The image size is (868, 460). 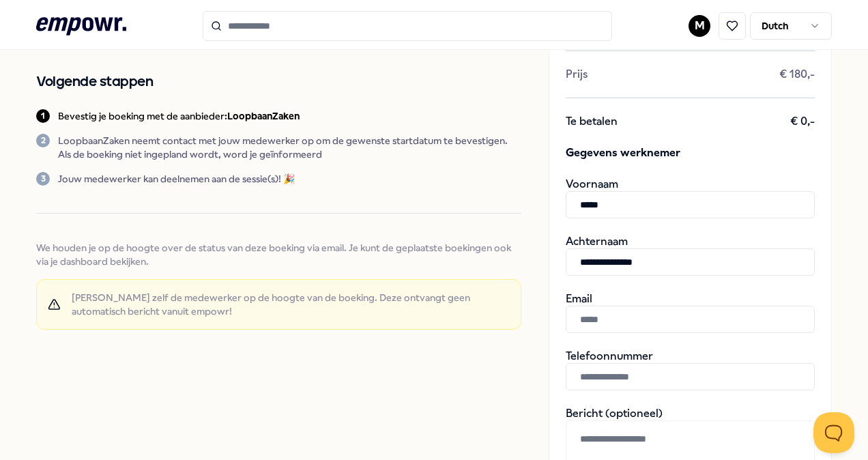 What do you see at coordinates (43, 141) in the screenshot?
I see `div: 2` at bounding box center [43, 141].